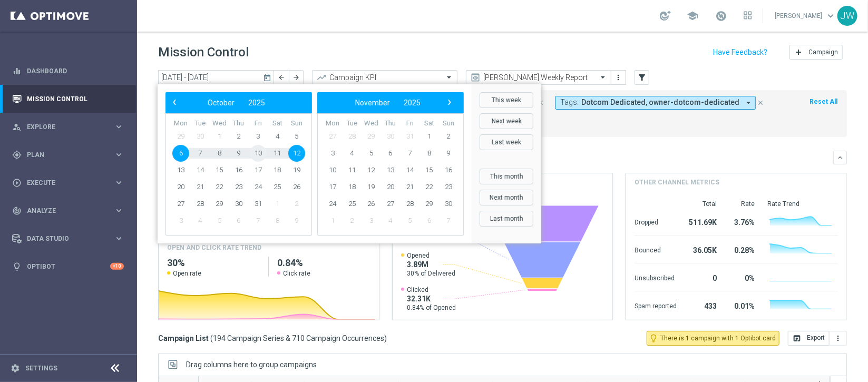  Describe the element at coordinates (760, 103) in the screenshot. I see `button: close` at that location.